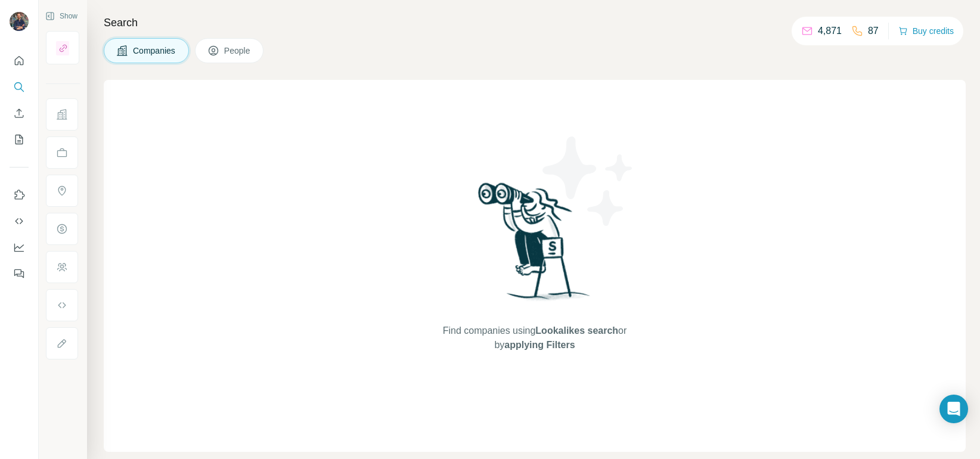  What do you see at coordinates (19, 61) in the screenshot?
I see `button: Quick start` at bounding box center [19, 61].